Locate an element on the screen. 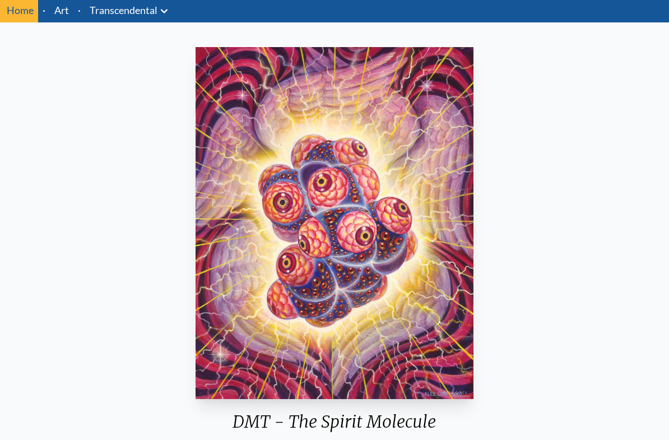  a: Art is located at coordinates (62, 10).